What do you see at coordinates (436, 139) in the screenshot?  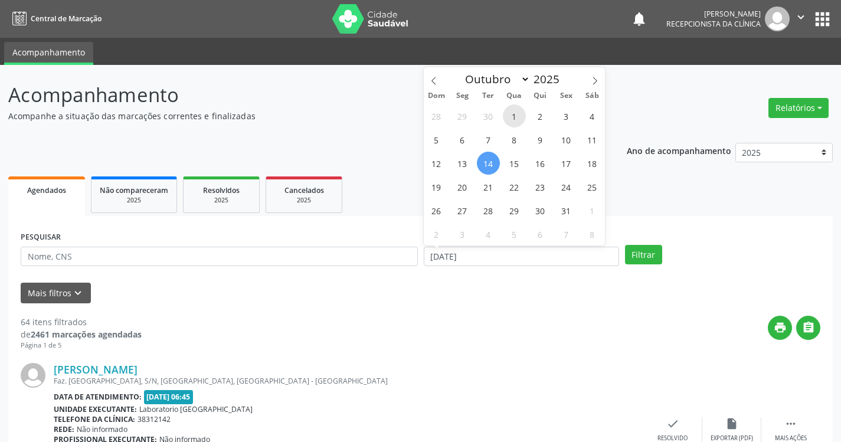 I see `span: Outubro 5, 2025` at bounding box center [436, 139].